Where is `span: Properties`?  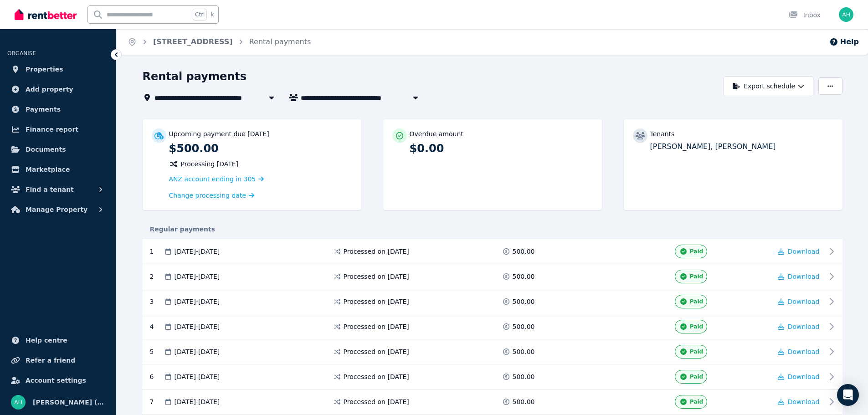 span: Properties is located at coordinates (44, 69).